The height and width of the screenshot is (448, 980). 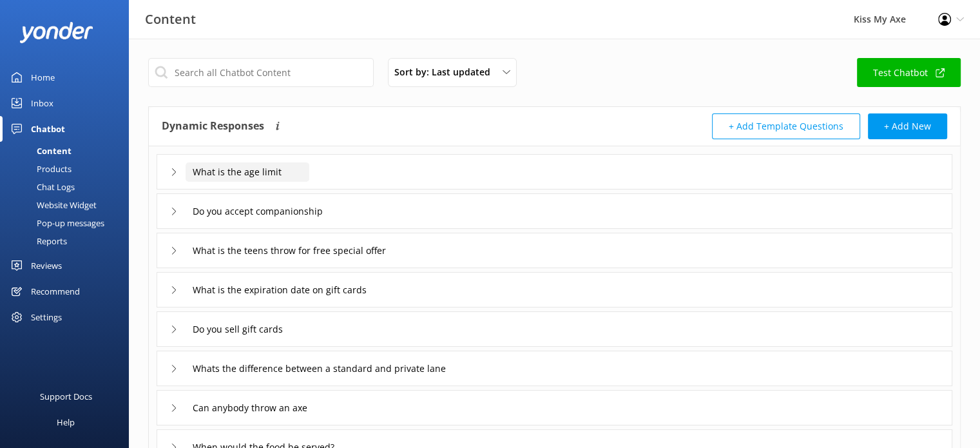 I want to click on div: Pop-up messages, so click(x=56, y=223).